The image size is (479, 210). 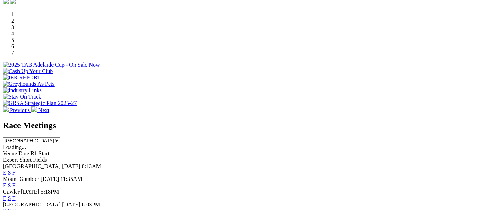 What do you see at coordinates (91, 204) in the screenshot?
I see `span: 6:03PM` at bounding box center [91, 204].